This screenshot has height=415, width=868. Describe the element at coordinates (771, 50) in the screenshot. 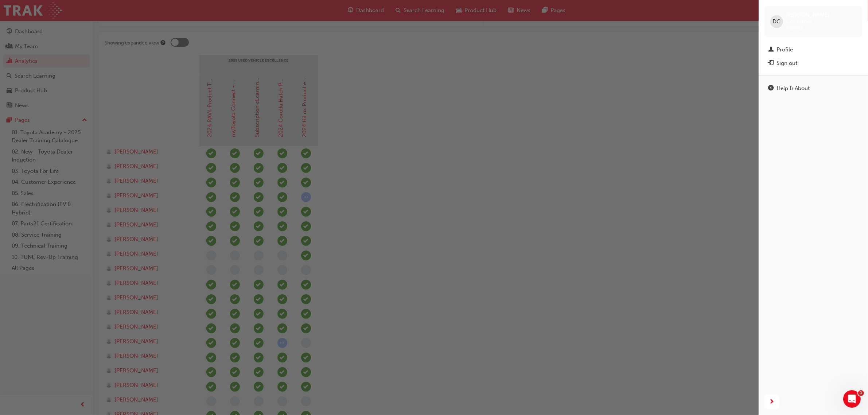

I see `span: man-icon` at that location.